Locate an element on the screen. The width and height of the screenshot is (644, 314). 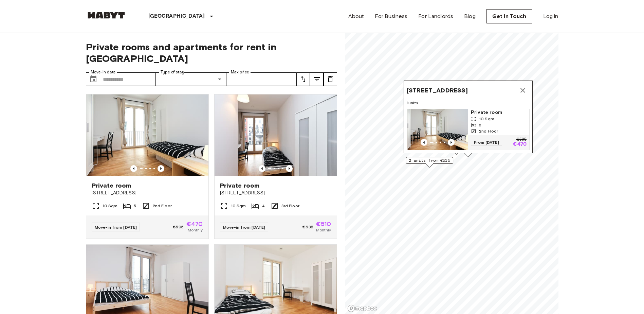
a: Marketing picture of unit DE-04-004-02MPrevious imagePrevious imagePrivate room10 Sqm52nd FloorFr... is located at coordinates (468, 129).